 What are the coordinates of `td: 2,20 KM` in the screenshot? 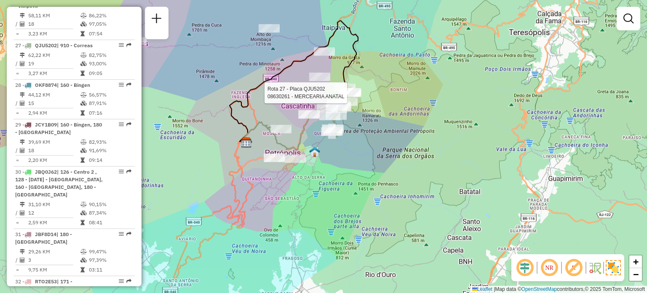 It's located at (54, 160).